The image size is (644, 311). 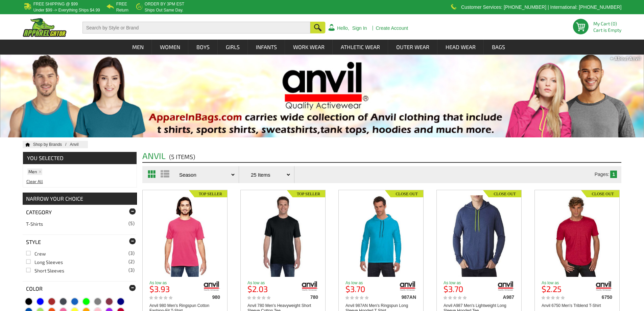 What do you see at coordinates (122, 4) in the screenshot?
I see `b: Free` at bounding box center [122, 4].